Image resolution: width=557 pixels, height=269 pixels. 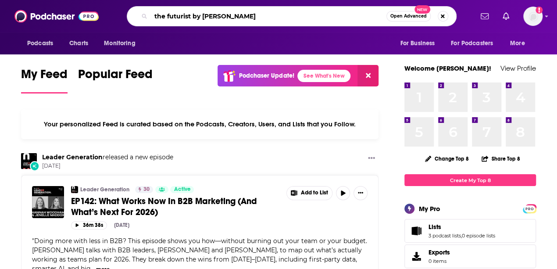 What do you see at coordinates (200, 124) in the screenshot?
I see `div: Your personalized Feed is curated based on the Podcasts, Creators, Users, and Lists that you Follow.` at bounding box center [200, 124].